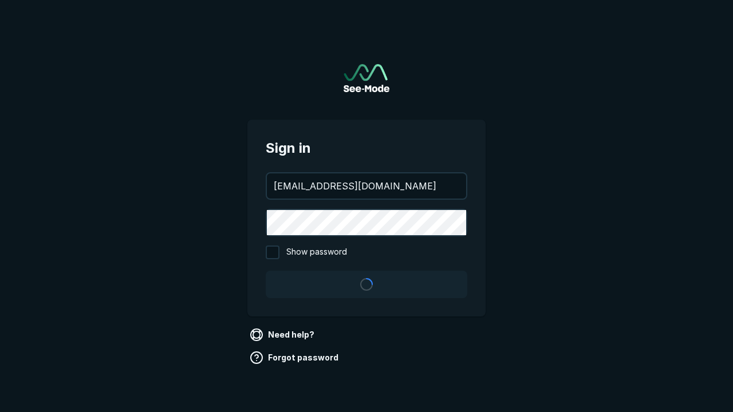 The image size is (733, 412). I want to click on a: Go to sign in, so click(367, 78).